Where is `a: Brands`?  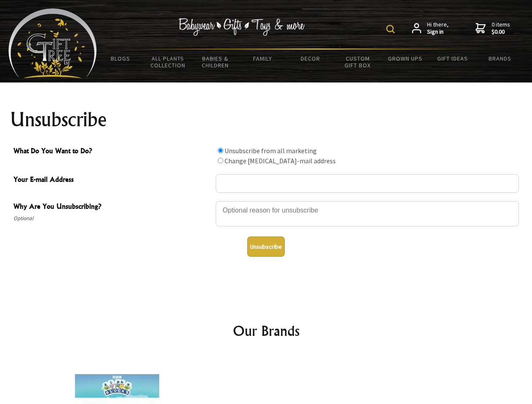 a: Brands is located at coordinates (500, 59).